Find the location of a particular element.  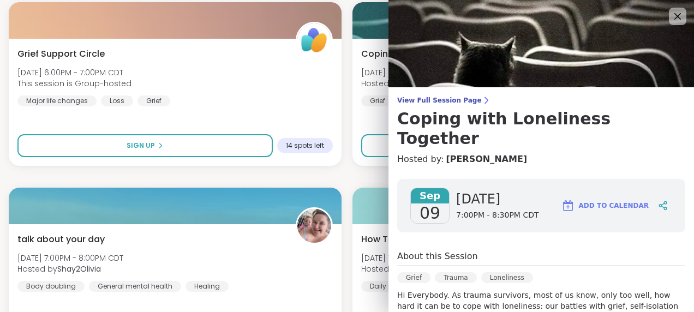

img: Shay2Olivia is located at coordinates (314, 226).